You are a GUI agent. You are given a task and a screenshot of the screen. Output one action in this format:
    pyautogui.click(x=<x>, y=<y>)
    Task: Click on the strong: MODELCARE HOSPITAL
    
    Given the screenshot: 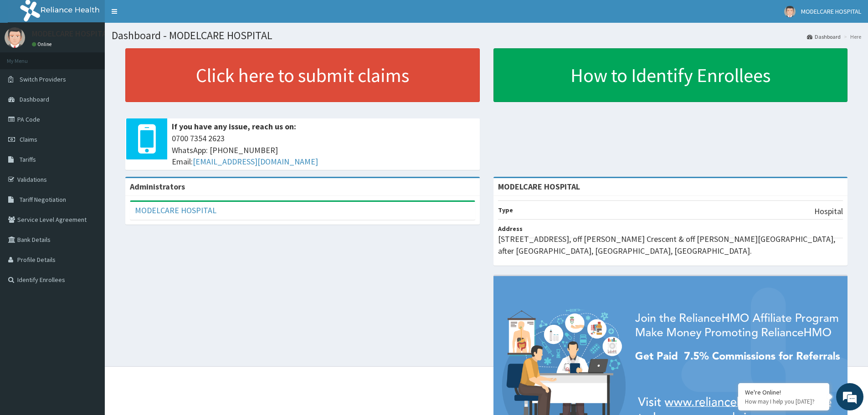 What is the action you would take?
    pyautogui.click(x=539, y=186)
    